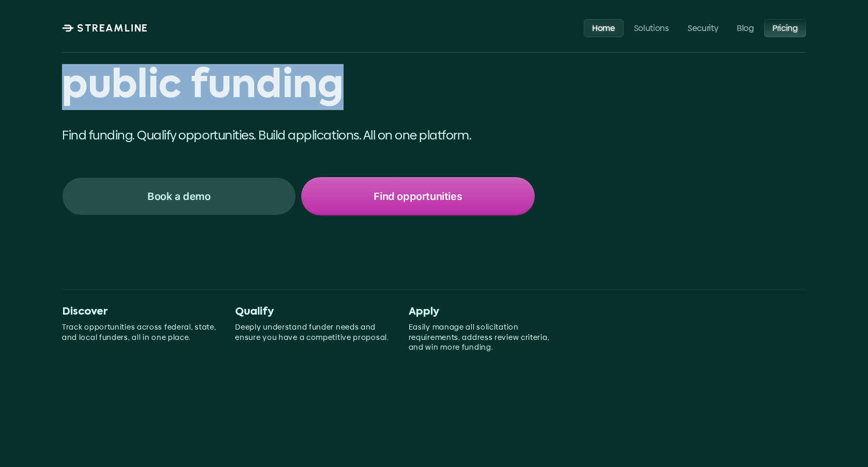 This screenshot has height=467, width=868. I want to click on p: Blog, so click(745, 28).